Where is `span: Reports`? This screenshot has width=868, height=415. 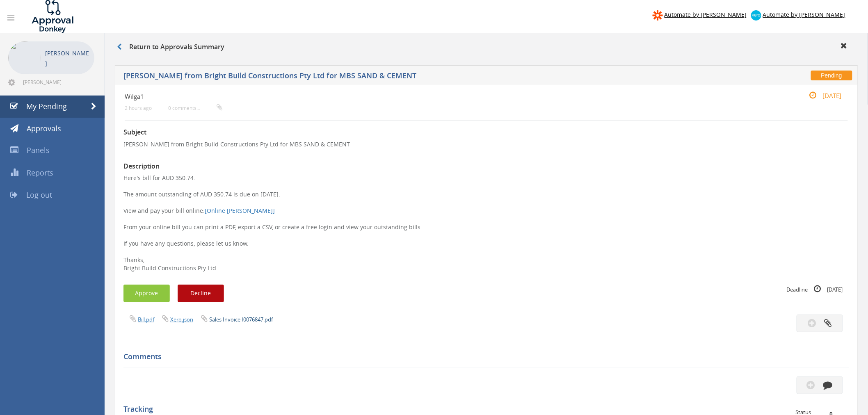
span: Reports is located at coordinates (40, 173).